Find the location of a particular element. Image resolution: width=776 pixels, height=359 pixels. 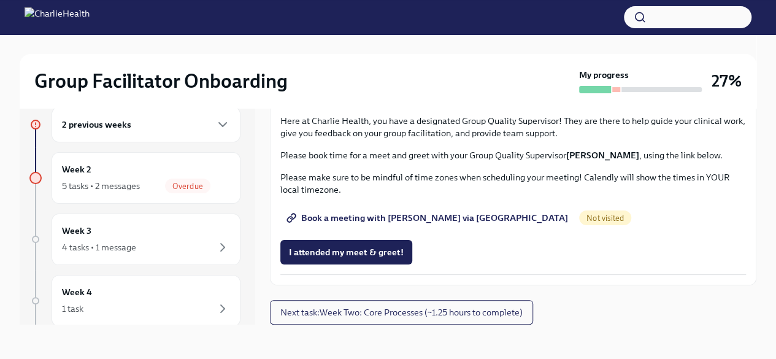

div: 1 task is located at coordinates (72, 308).